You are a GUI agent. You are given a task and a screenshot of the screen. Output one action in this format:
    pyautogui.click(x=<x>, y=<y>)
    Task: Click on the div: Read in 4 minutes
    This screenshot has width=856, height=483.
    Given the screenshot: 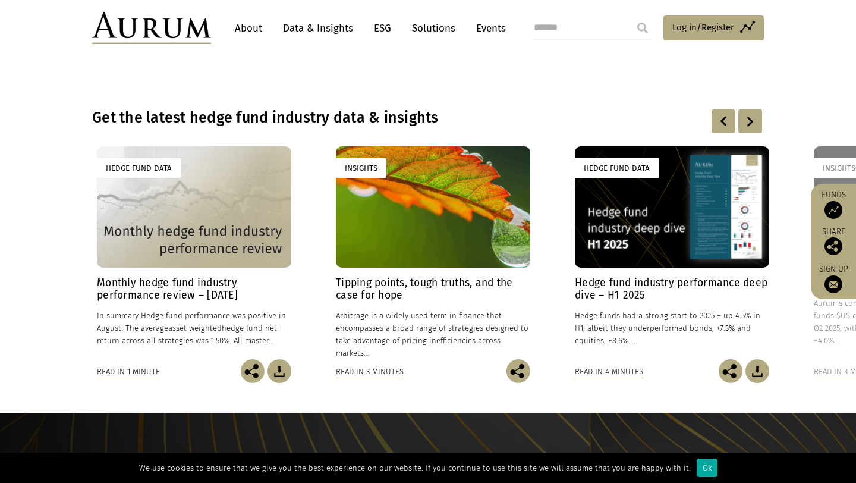 What is the action you would take?
    pyautogui.click(x=609, y=371)
    